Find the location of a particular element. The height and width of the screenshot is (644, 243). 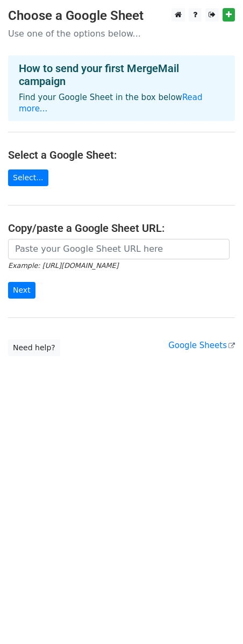

p: Use one of the options below... is located at coordinates (122, 33).